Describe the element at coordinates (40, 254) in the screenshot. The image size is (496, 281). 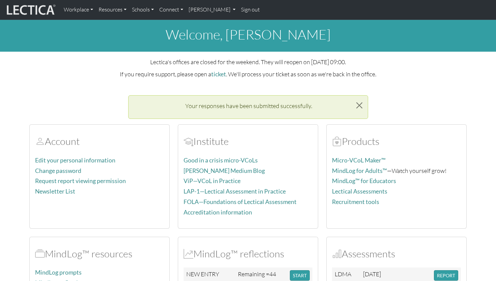
I see `span: MindLog™ resources` at that location.